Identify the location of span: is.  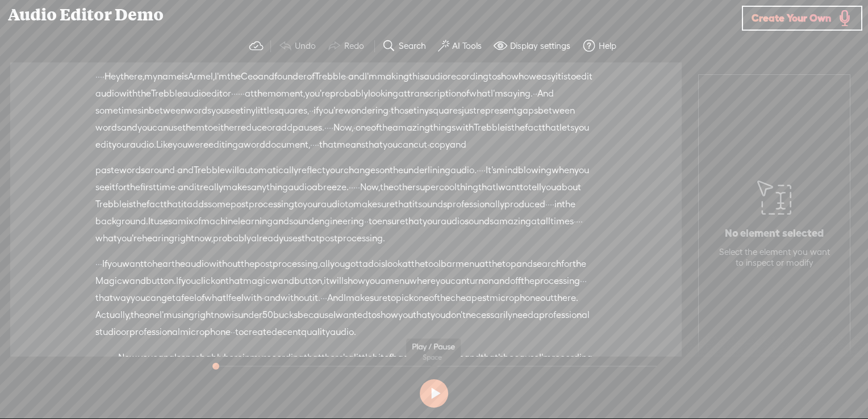
(185, 77).